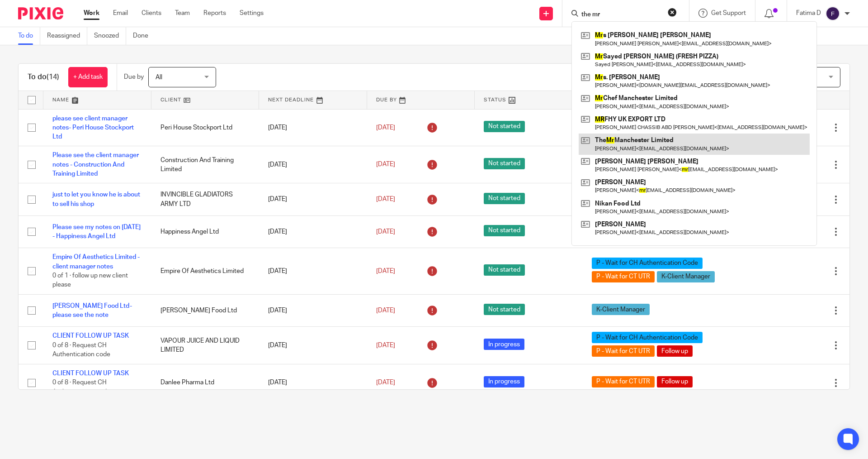 The height and width of the screenshot is (459, 868). I want to click on td: Danlee Pharma Ltd, so click(205, 383).